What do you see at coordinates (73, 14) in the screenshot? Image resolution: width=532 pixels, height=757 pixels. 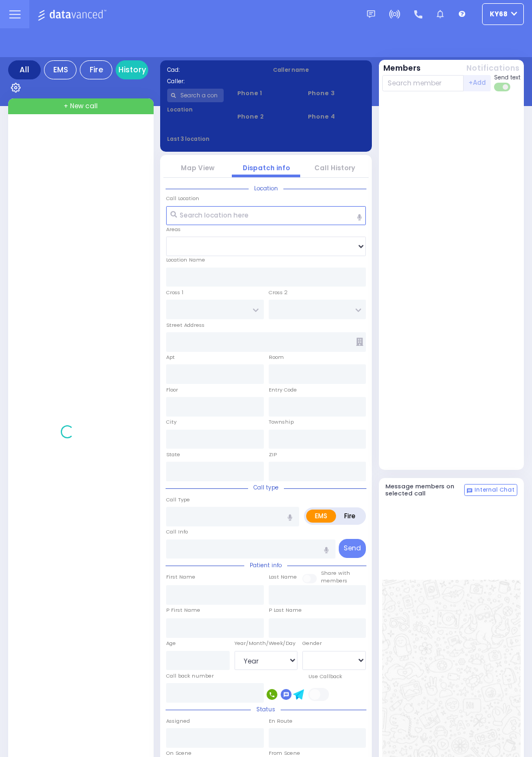 I see `img: Logo` at bounding box center [73, 14].